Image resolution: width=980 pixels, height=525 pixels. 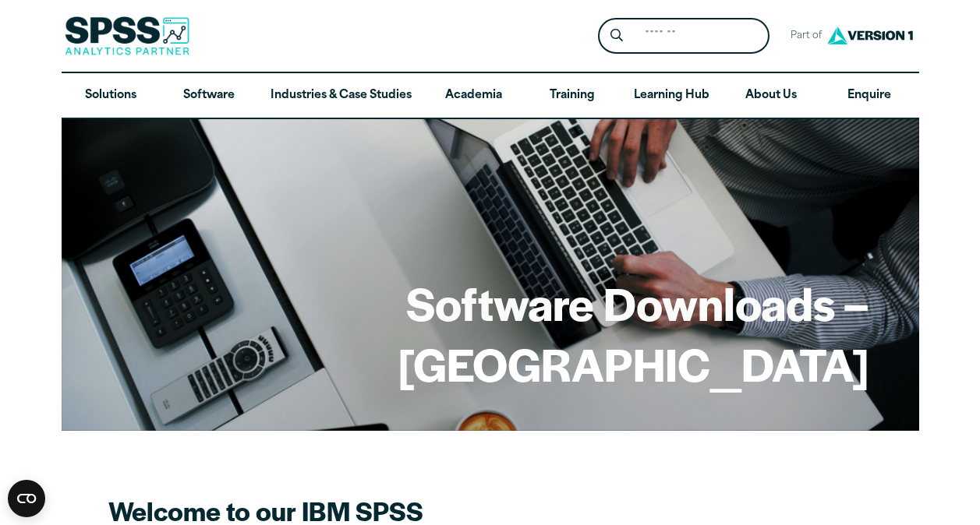 What do you see at coordinates (870, 35) in the screenshot?
I see `img: Version1 Logo` at bounding box center [870, 35].